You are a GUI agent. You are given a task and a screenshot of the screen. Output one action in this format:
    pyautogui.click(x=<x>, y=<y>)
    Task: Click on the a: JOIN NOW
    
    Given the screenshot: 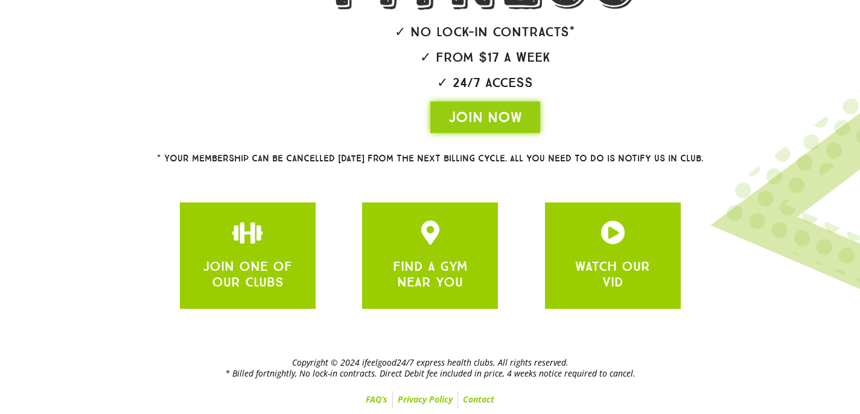 What is the action you would take?
    pyautogui.click(x=485, y=117)
    